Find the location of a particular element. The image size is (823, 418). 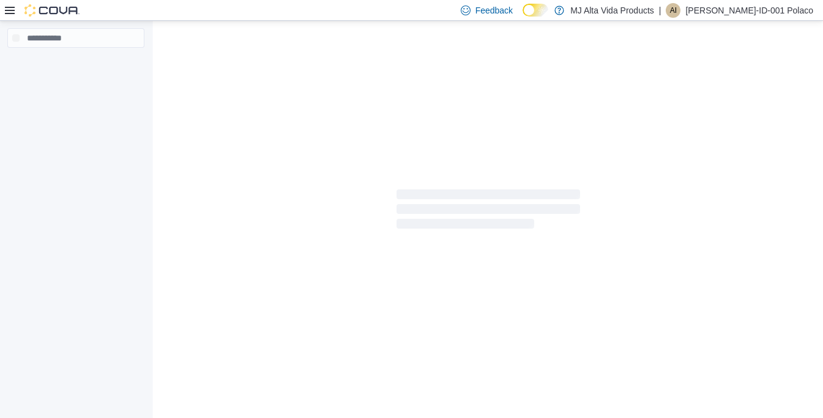

div: Angelo-ID-001 Polaco is located at coordinates (673, 10).